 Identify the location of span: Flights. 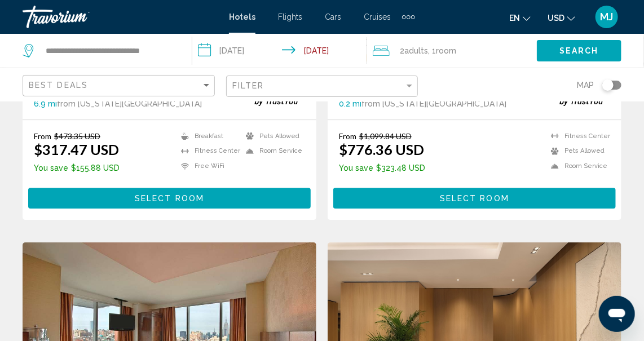
(290, 17).